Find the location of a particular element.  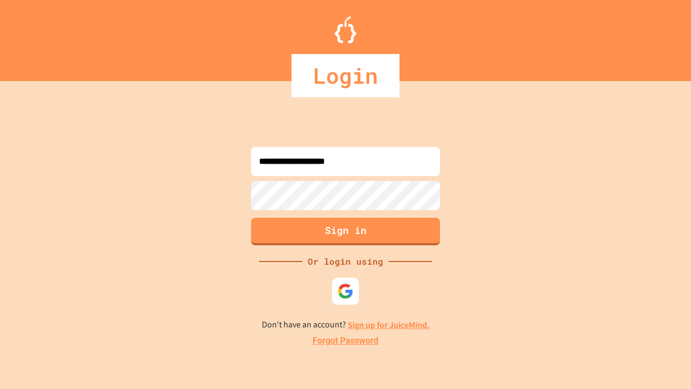

p: Don't have an account? is located at coordinates (345, 324).